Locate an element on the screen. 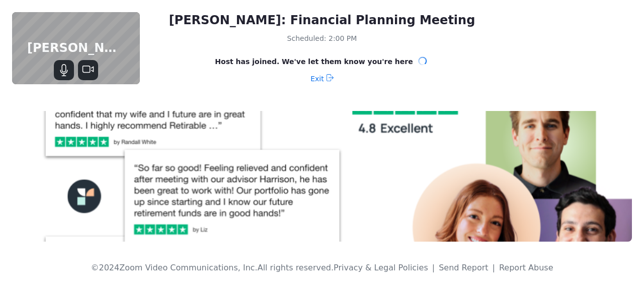  span: Host has joined. We've let them know you're here is located at coordinates (314, 61).